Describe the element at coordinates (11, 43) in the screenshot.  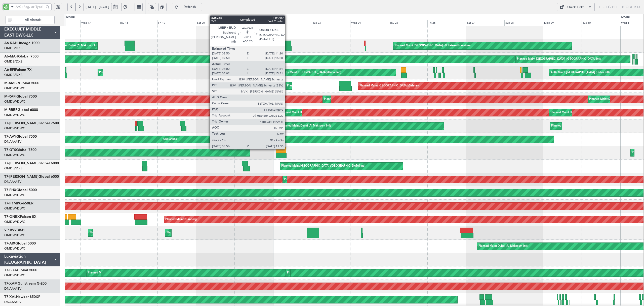
I see `span: A6-KAH` at that location.